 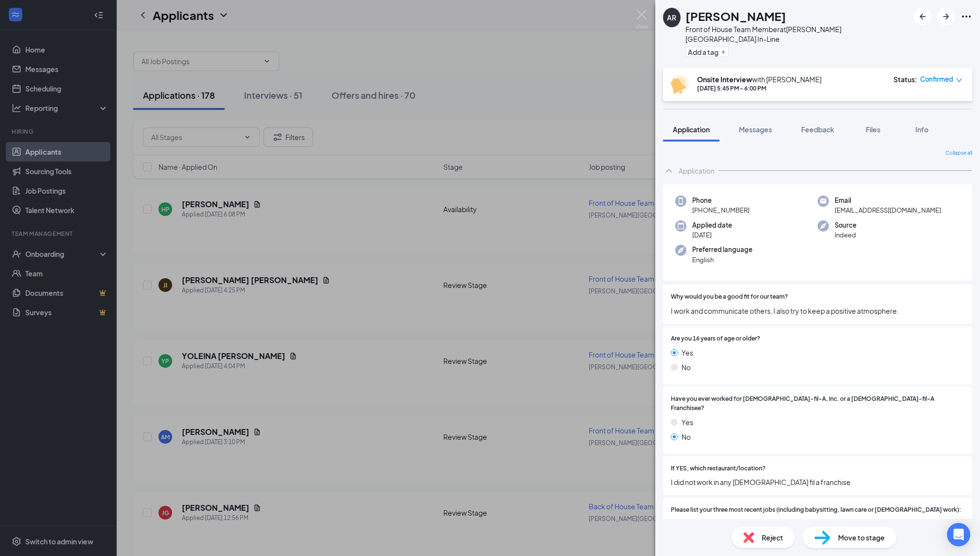 What do you see at coordinates (922, 130) in the screenshot?
I see `span: Info` at bounding box center [922, 130].